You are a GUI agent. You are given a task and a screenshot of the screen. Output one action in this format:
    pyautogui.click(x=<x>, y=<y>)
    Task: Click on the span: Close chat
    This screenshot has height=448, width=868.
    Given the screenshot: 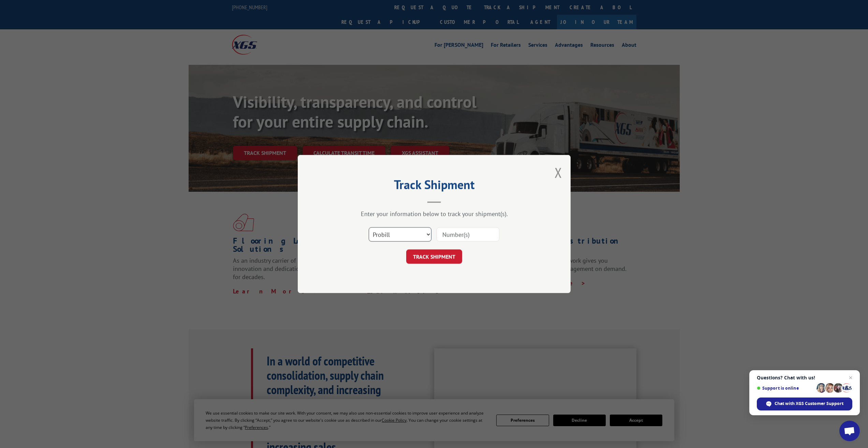 What is the action you would take?
    pyautogui.click(x=850, y=377)
    